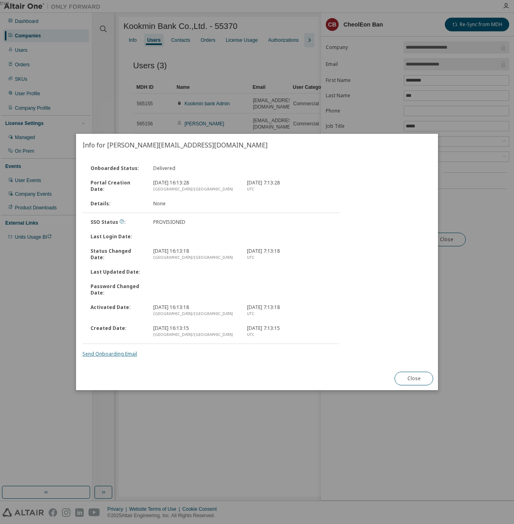 The image size is (514, 524). Describe the element at coordinates (110, 354) in the screenshot. I see `a: Send Onboarding Email` at that location.